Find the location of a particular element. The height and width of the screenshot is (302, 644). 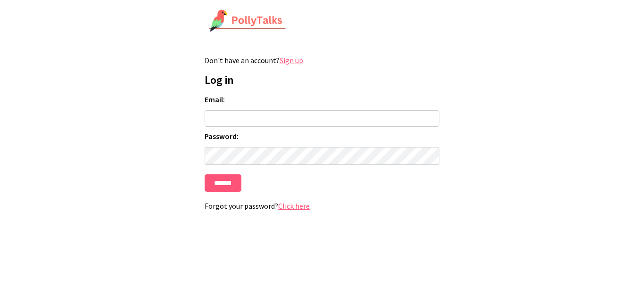

label: Password: is located at coordinates (322, 136).